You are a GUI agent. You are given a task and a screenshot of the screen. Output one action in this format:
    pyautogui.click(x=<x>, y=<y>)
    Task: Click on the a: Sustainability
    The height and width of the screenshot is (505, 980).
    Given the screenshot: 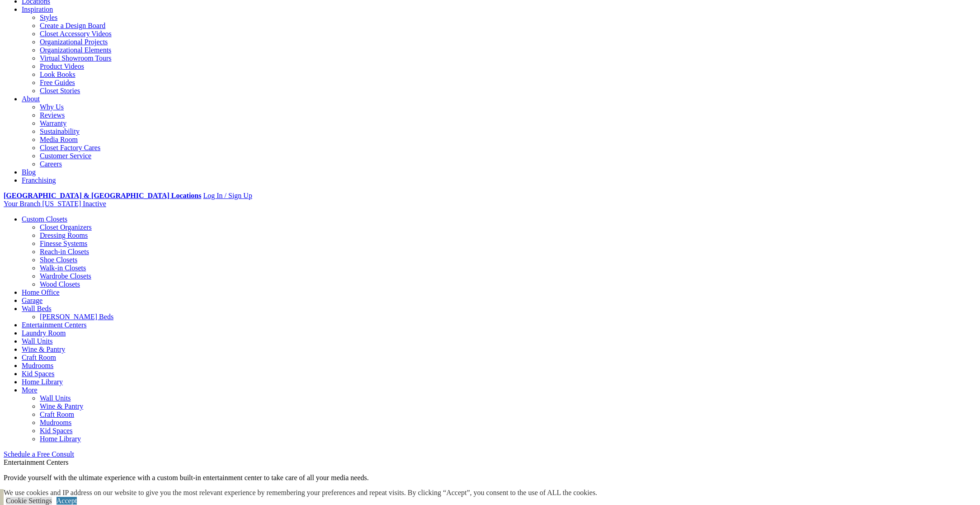 What is the action you would take?
    pyautogui.click(x=60, y=131)
    